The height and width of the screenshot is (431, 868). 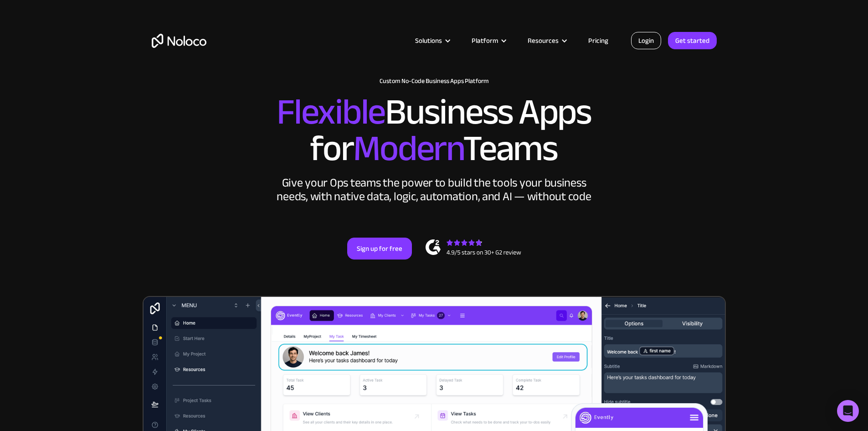 I want to click on a: Sign up for free, so click(x=380, y=248).